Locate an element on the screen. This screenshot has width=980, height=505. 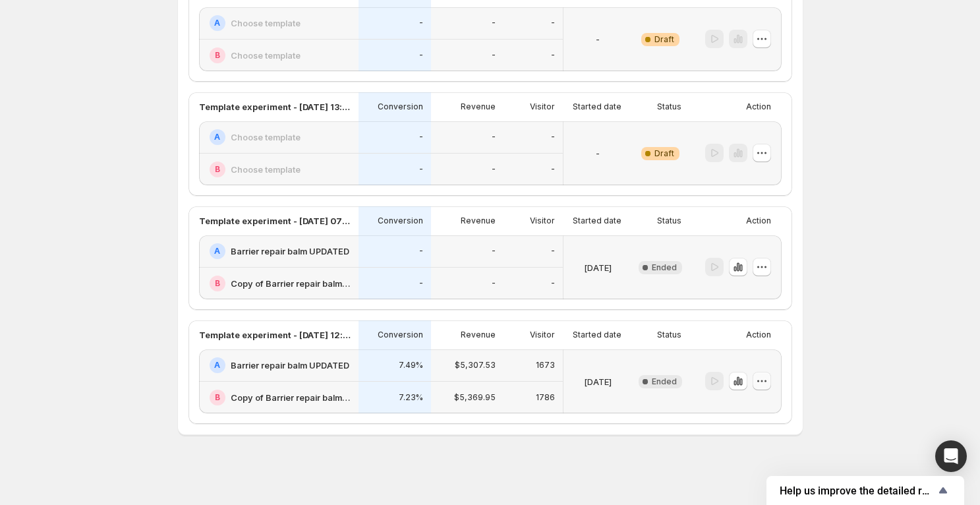
p: $5,307.53 is located at coordinates (475, 366).